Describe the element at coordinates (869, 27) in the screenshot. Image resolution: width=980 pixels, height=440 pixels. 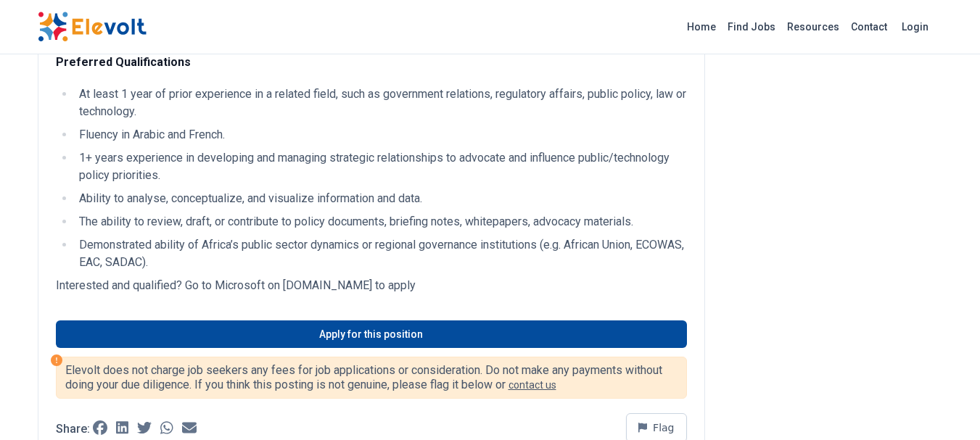
I see `a: Contact` at that location.